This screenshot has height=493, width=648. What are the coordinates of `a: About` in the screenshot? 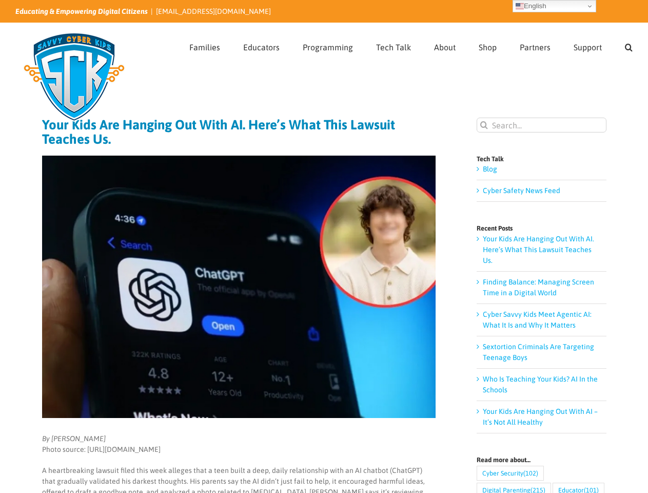 It's located at (445, 46).